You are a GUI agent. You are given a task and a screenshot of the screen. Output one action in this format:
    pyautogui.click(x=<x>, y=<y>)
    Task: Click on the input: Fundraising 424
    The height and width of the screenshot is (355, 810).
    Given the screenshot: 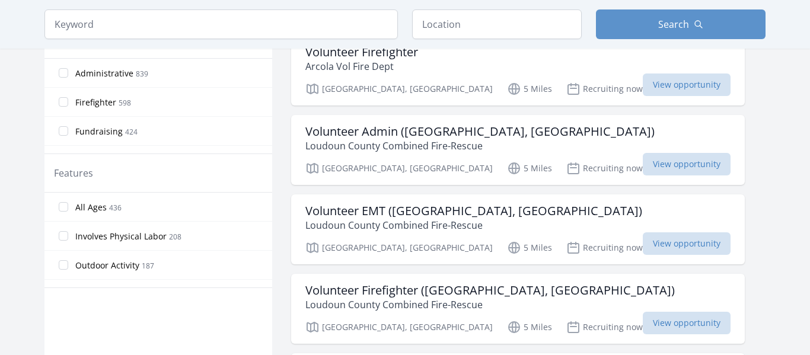 What is the action you would take?
    pyautogui.click(x=63, y=131)
    